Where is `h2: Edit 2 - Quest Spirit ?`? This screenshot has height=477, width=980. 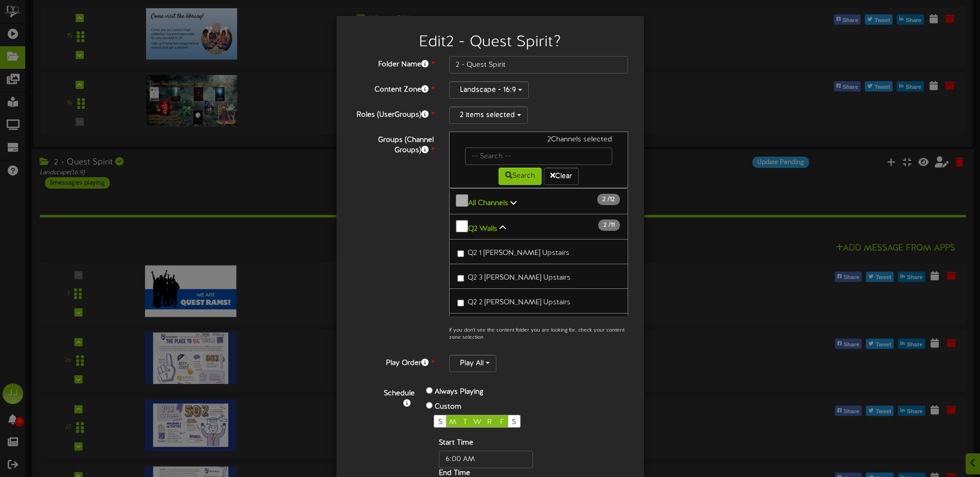
h2: Edit 2 - Quest Spirit ? is located at coordinates (490, 42).